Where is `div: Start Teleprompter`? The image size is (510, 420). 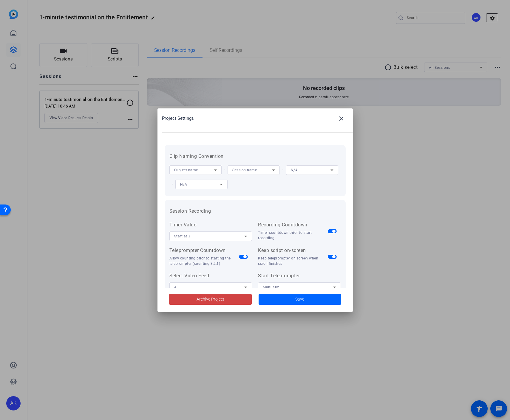 div: Start Teleprompter is located at coordinates (300, 276).